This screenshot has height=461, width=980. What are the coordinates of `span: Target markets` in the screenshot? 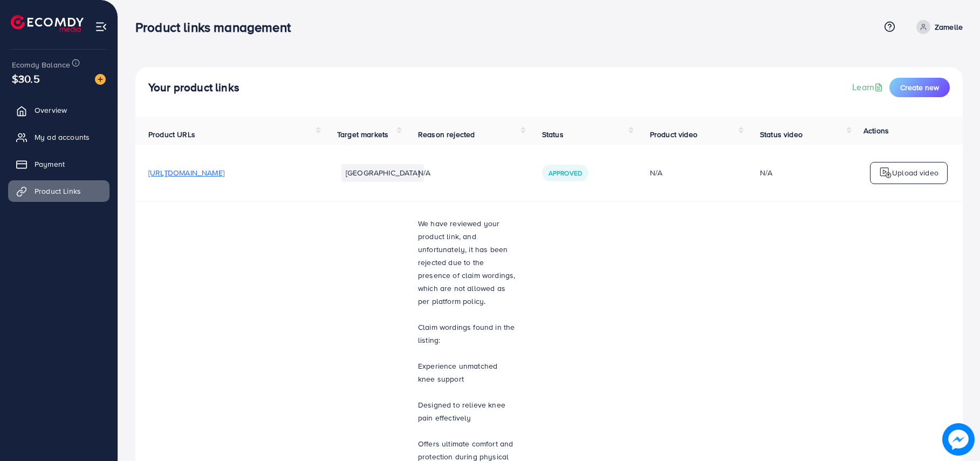 It's located at (362, 135).